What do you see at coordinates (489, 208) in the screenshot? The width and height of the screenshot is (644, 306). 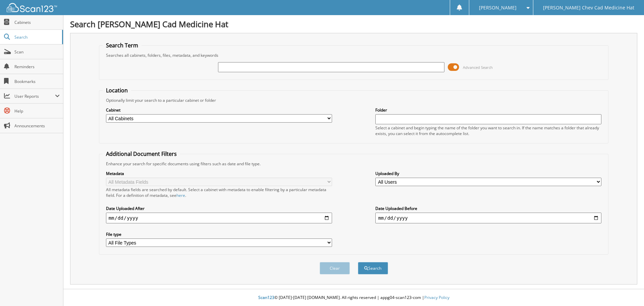 I see `label: Date Uploaded Before` at bounding box center [489, 208].